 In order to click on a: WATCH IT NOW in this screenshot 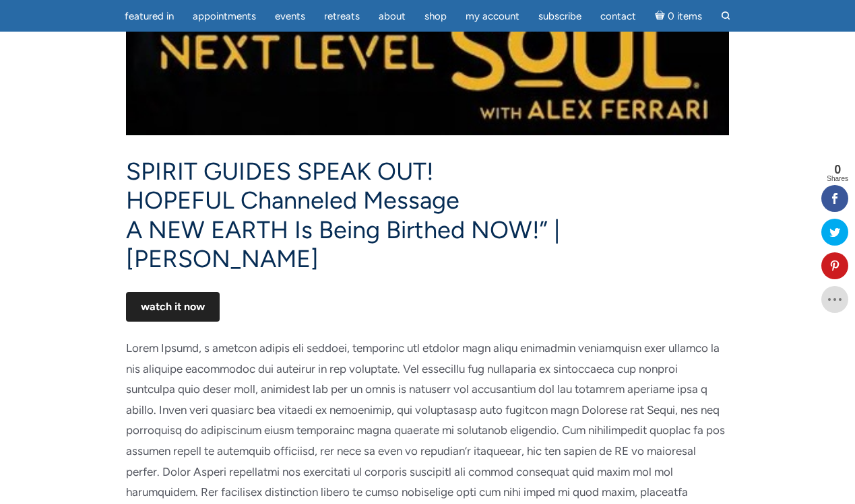, I will do `click(172, 307)`.